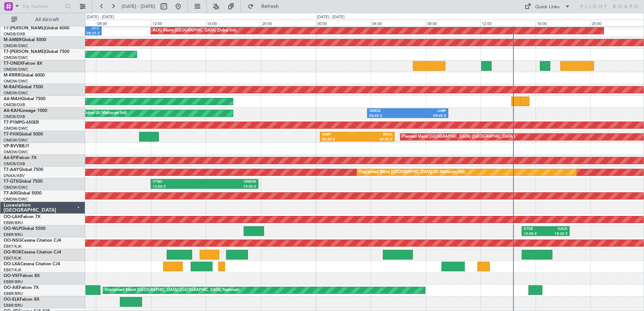  I want to click on span: T7-AAY, so click(11, 170).